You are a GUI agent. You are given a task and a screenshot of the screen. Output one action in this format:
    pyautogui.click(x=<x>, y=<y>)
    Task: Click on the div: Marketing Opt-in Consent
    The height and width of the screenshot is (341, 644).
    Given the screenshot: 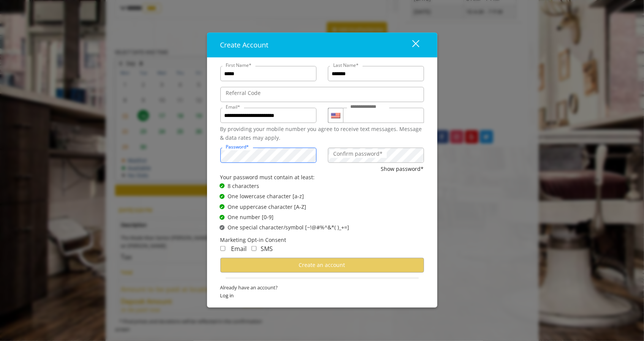 What is the action you would take?
    pyautogui.click(x=322, y=240)
    